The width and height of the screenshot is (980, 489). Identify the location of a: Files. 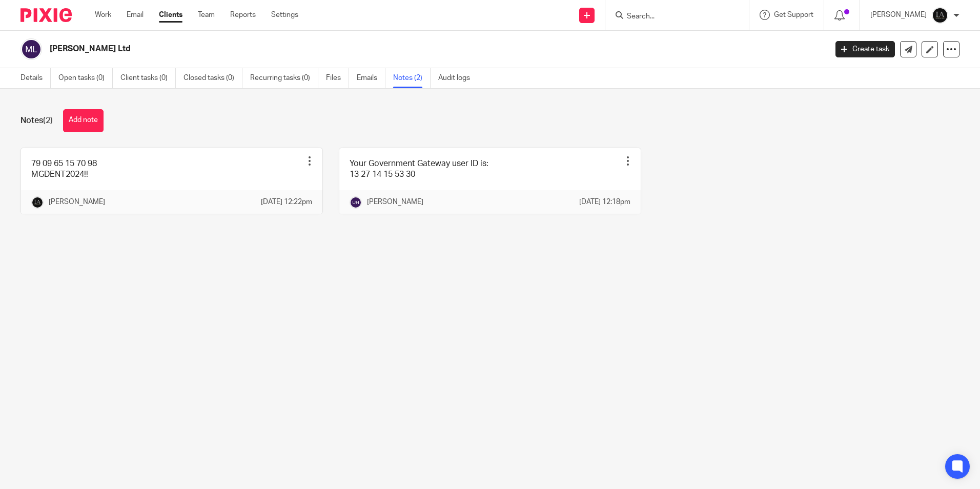
(338, 78).